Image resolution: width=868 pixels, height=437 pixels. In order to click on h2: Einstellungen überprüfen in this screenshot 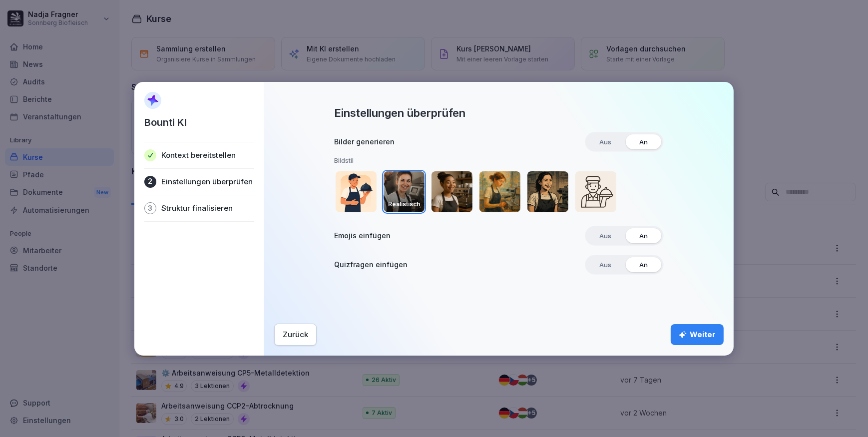, I will do `click(399, 113)`.